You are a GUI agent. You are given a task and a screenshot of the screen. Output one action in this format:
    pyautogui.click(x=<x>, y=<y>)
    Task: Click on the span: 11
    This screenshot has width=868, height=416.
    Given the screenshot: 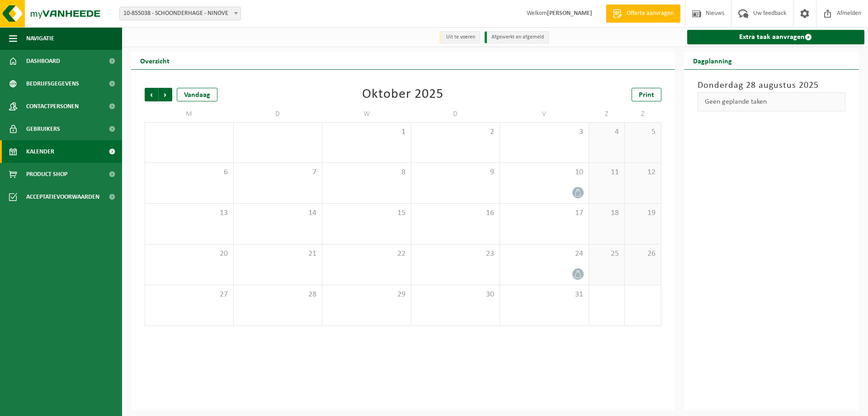 What is the action you would take?
    pyautogui.click(x=607, y=172)
    